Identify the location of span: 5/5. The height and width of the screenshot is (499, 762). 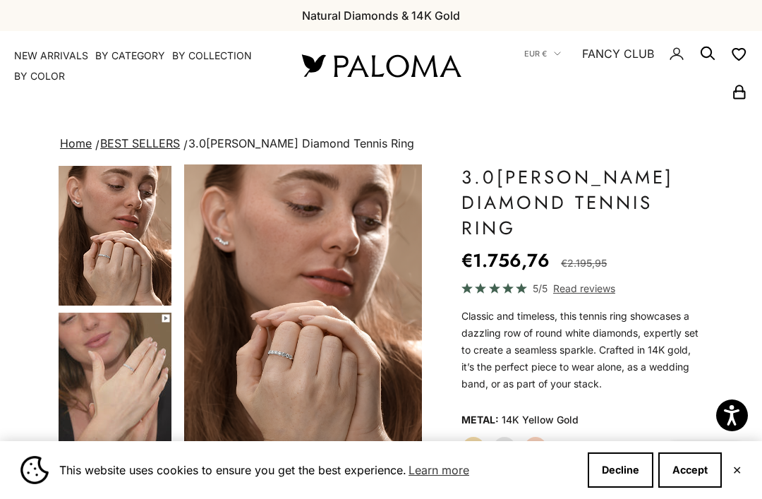
(540, 288).